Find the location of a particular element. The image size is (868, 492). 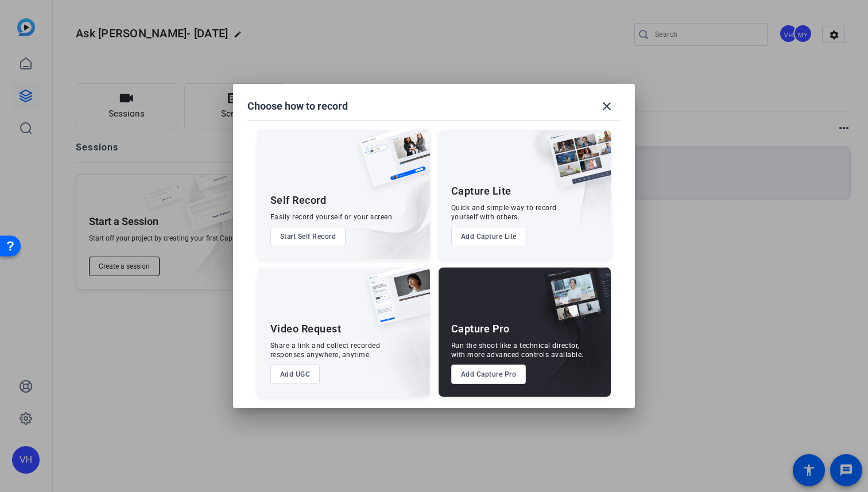

img: capture-lite.png is located at coordinates (575, 165).